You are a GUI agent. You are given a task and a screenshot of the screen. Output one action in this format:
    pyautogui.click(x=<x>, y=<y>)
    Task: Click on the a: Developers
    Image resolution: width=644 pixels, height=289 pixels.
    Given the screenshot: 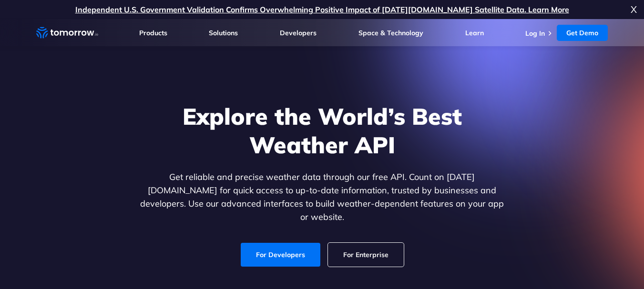 What is the action you would take?
    pyautogui.click(x=298, y=33)
    